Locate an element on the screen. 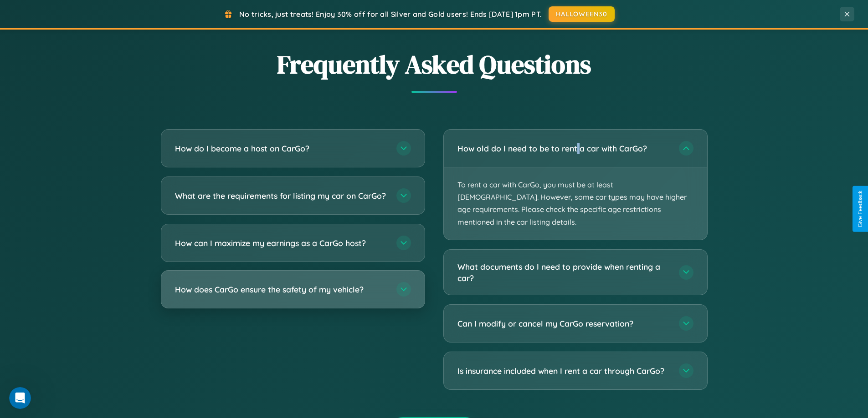 Image resolution: width=868 pixels, height=418 pixels. button: HALLOWEEN30 is located at coordinates (582, 14).